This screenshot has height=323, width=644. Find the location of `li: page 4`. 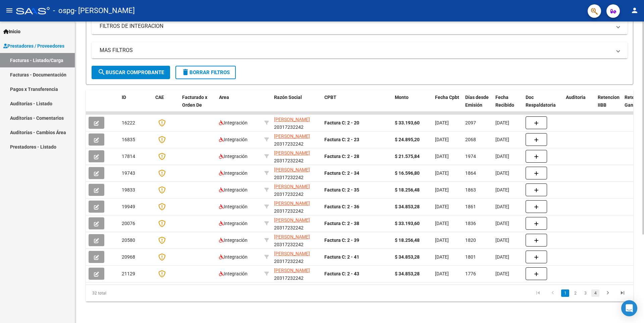

li: page 4 is located at coordinates (595, 294).